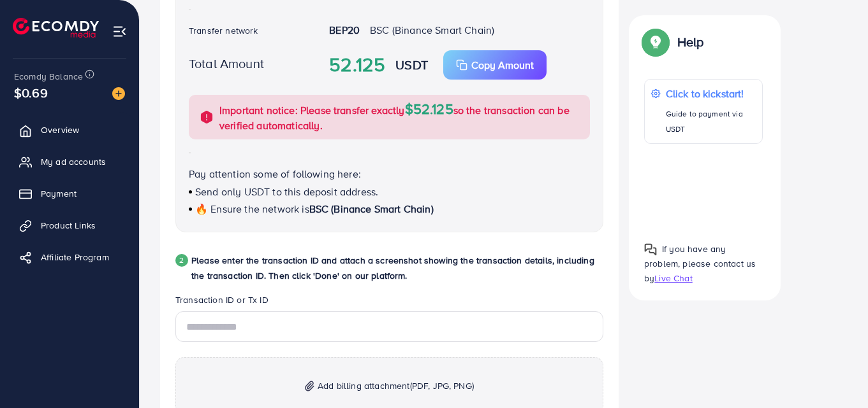  What do you see at coordinates (226, 63) in the screenshot?
I see `label: Total Amount` at bounding box center [226, 63].